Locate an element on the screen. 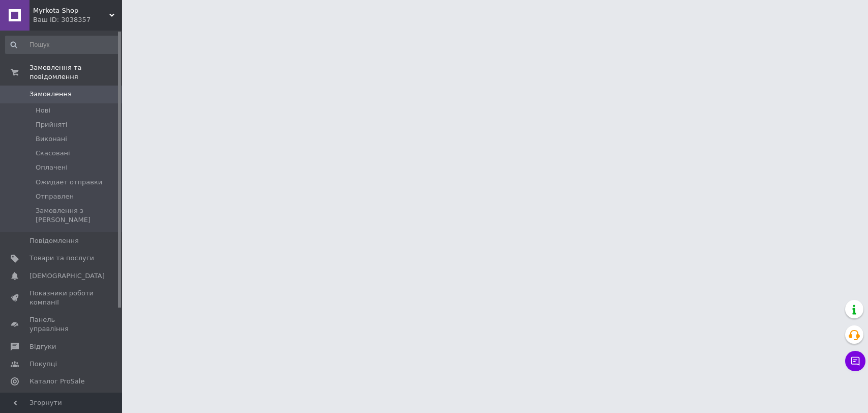  span: Каталог ProSale is located at coordinates (57, 381).